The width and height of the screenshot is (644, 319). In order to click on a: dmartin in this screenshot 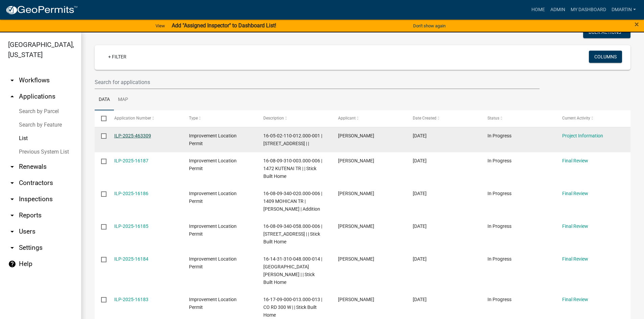, I will do `click(624, 10)`.